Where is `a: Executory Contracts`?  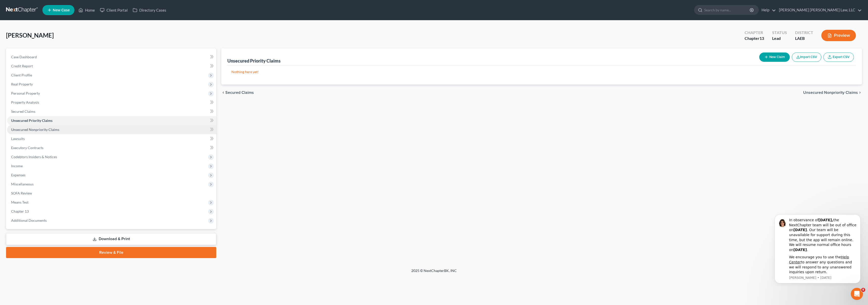
a: Executory Contracts is located at coordinates (111, 148).